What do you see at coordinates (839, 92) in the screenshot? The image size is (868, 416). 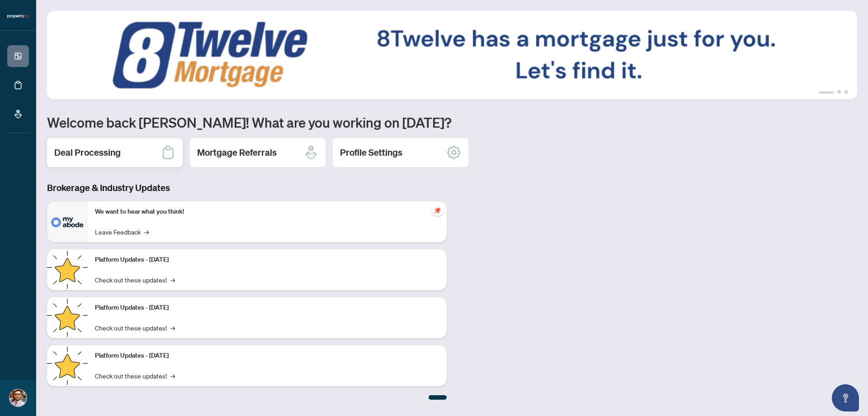 I see `button: 2` at bounding box center [839, 92].